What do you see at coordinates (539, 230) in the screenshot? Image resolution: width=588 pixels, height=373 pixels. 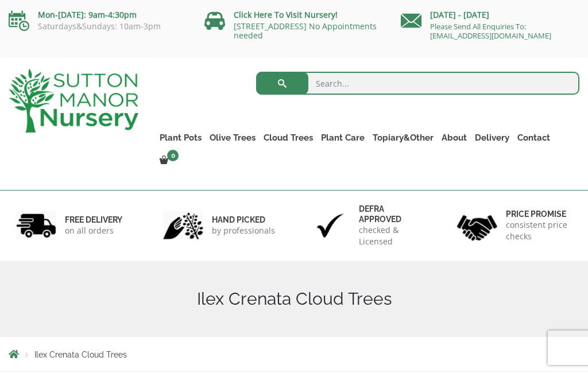 I see `p: consistent price checks` at bounding box center [539, 230].